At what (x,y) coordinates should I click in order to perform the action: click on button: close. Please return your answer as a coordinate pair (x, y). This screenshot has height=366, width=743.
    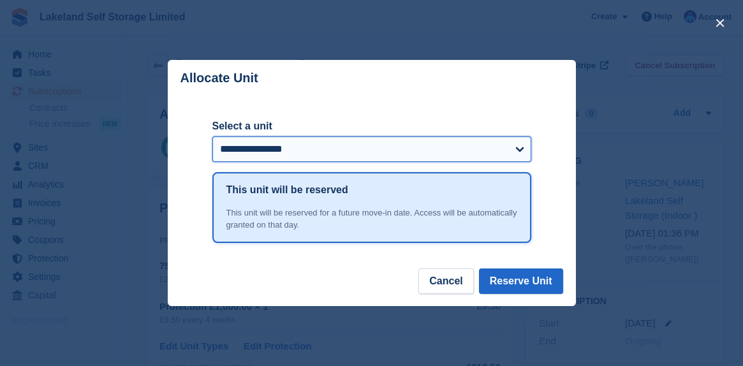
    Looking at the image, I should click on (720, 23).